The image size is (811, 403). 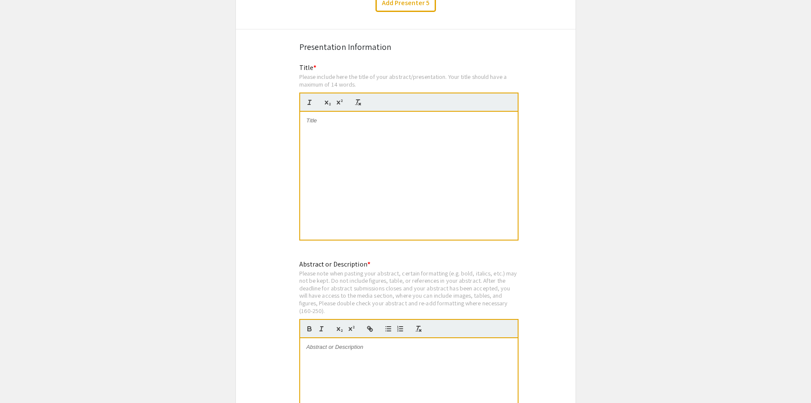 I want to click on mat-label: Abstract or Description, so click(x=335, y=264).